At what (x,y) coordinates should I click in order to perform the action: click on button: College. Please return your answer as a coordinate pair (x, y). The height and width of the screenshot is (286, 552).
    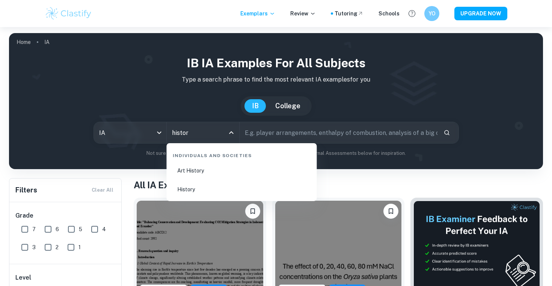
    Looking at the image, I should click on (287, 106).